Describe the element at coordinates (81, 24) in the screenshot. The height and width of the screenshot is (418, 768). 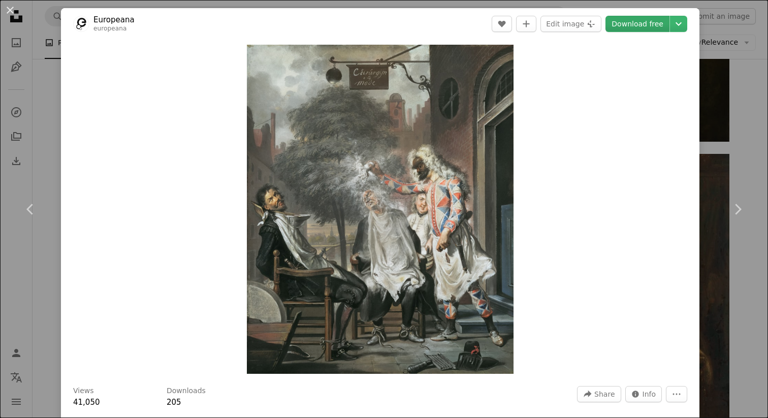
I see `img: Go to Europeana's profile` at that location.